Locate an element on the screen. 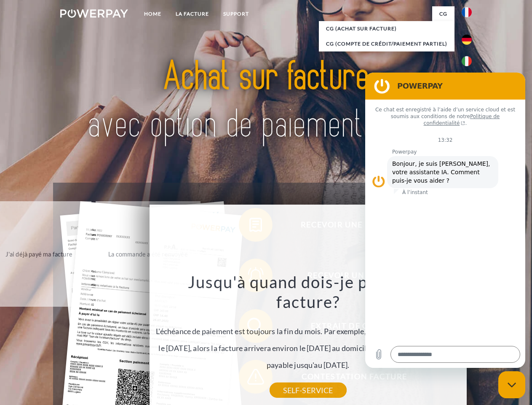 The image size is (532, 405). p: Ce chat est enregistré à l’aide d’un service cloud et est soumis aux conditions de notre . is located at coordinates (80, 44).